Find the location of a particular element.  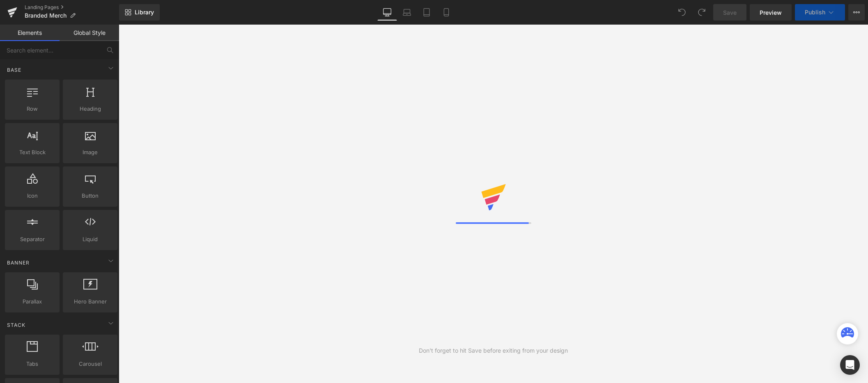

span: Carousel is located at coordinates (90, 364).